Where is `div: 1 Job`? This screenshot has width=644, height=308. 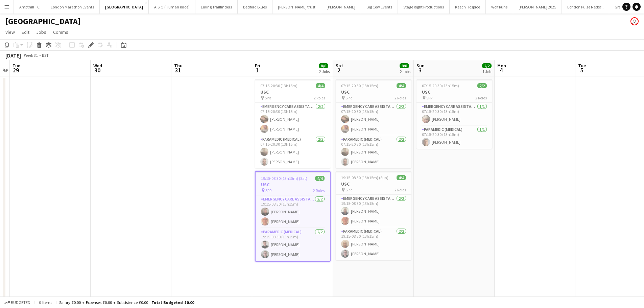 div: 1 Job is located at coordinates (487, 71).